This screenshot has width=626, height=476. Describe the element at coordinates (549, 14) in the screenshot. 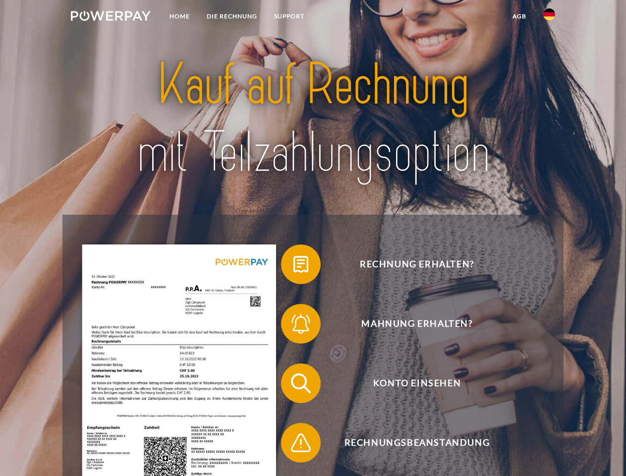

I see `img: de` at that location.